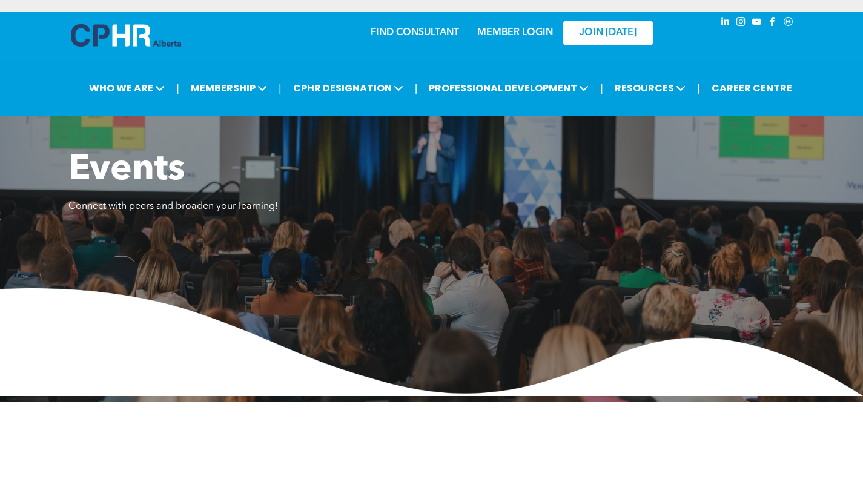 The image size is (863, 479). Describe the element at coordinates (757, 23) in the screenshot. I see `a: youtube` at that location.